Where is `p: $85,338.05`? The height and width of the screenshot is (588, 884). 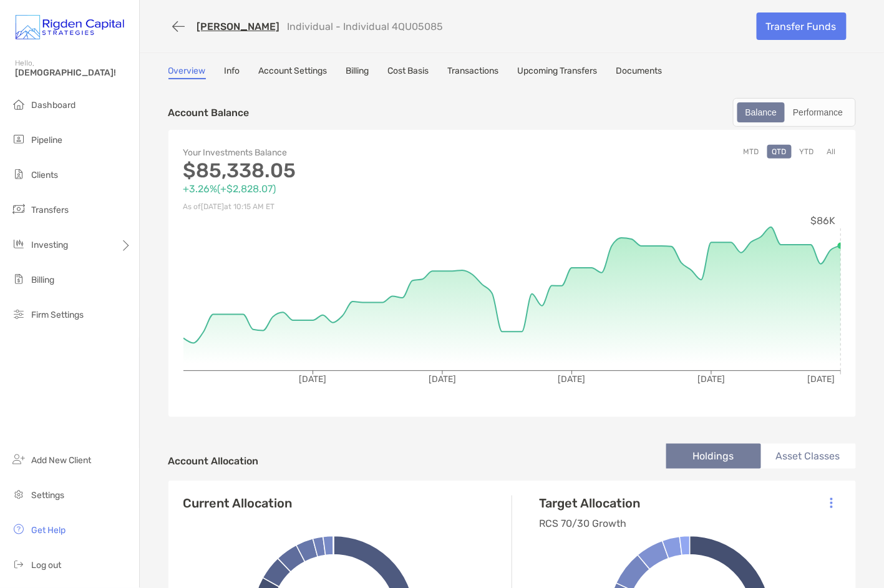
p: $85,338.05 is located at coordinates (348, 170).